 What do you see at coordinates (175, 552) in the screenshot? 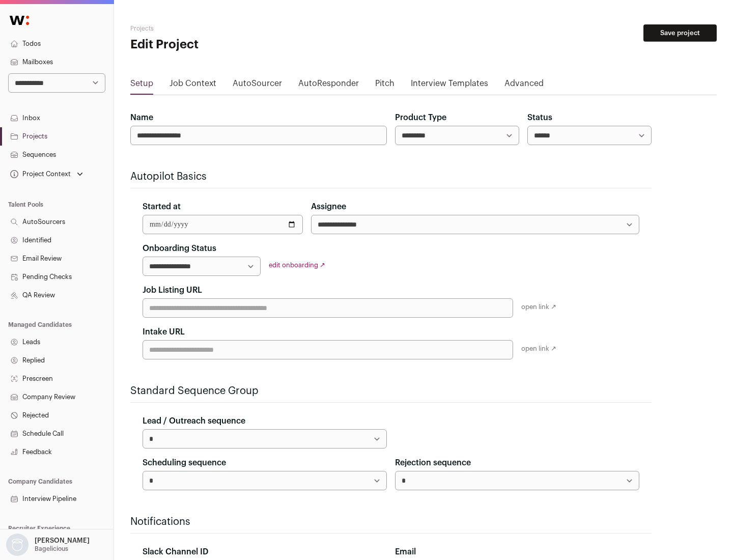
I see `label: Slack Channel ID` at bounding box center [175, 552].